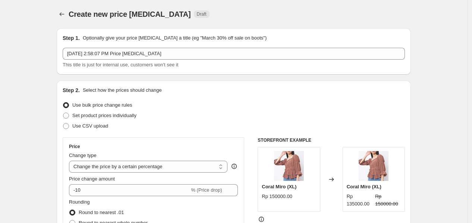 The height and width of the screenshot is (223, 472). What do you see at coordinates (359, 200) in the screenshot?
I see `div: Rp 135000.00` at bounding box center [359, 200].